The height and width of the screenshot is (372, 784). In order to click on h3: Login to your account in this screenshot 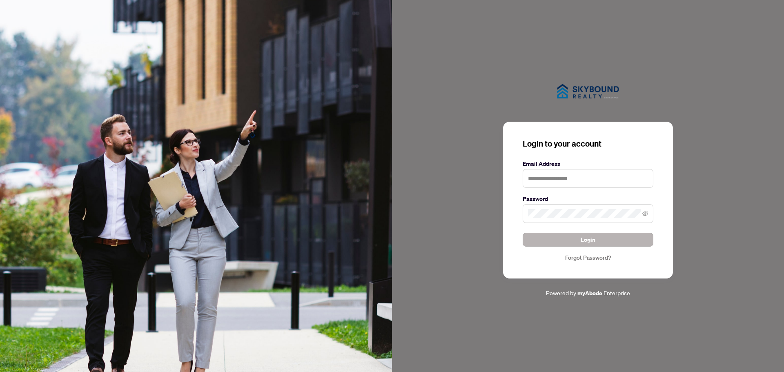, I will do `click(588, 144)`.